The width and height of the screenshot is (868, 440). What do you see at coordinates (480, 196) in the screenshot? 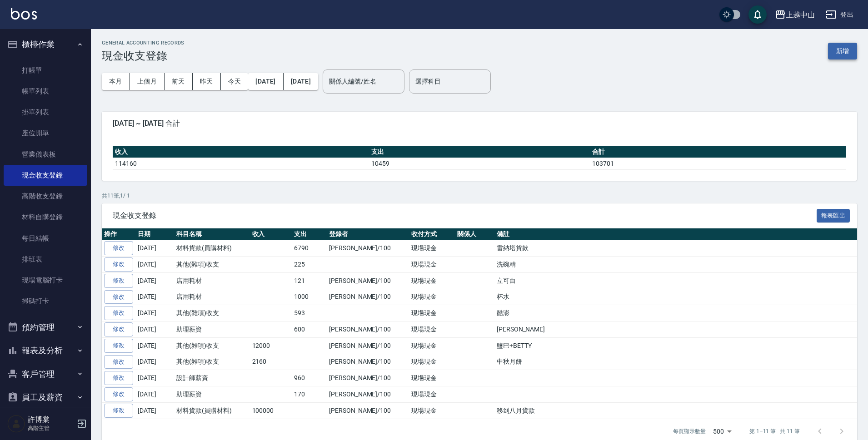
I see `p: 共 11 筆, 1 / 1` at bounding box center [480, 196].